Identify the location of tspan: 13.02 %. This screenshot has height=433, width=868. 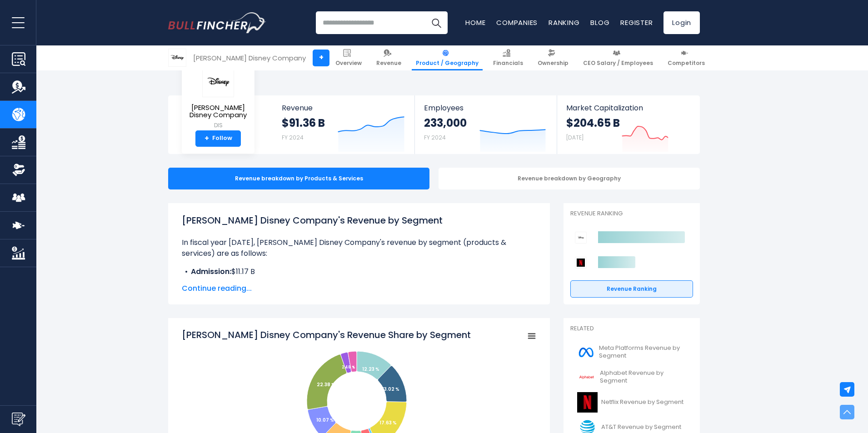
(391, 389).